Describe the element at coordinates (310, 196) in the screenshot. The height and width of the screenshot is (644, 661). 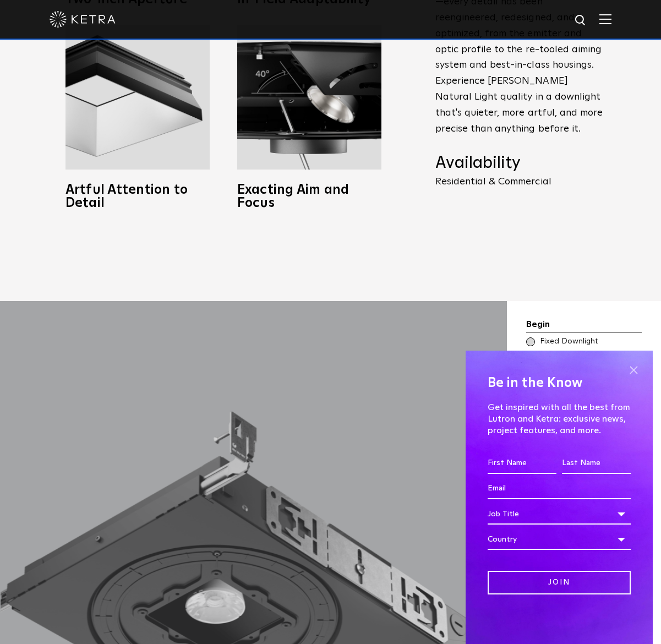
I see `h3: Exacting Aim and Focus` at that location.